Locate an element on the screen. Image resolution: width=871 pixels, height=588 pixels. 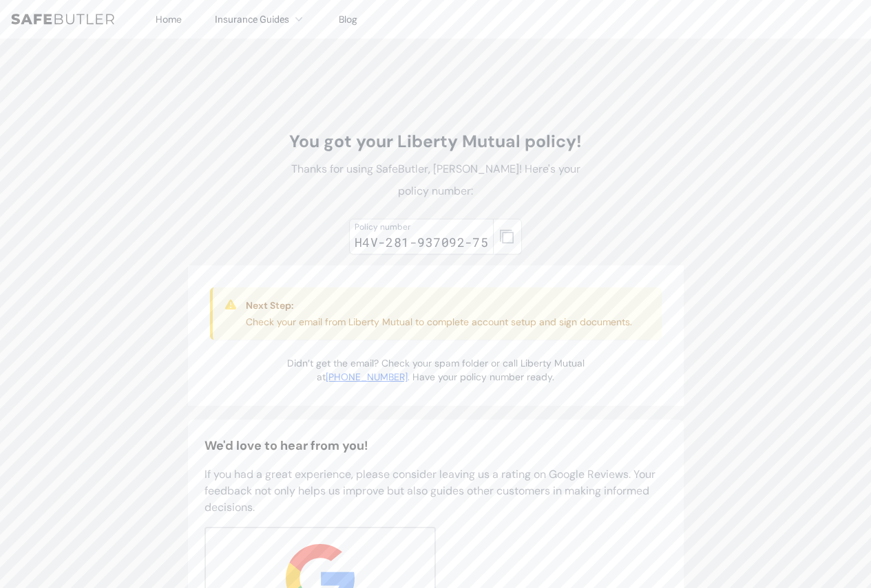
a: Blog is located at coordinates (348, 20).